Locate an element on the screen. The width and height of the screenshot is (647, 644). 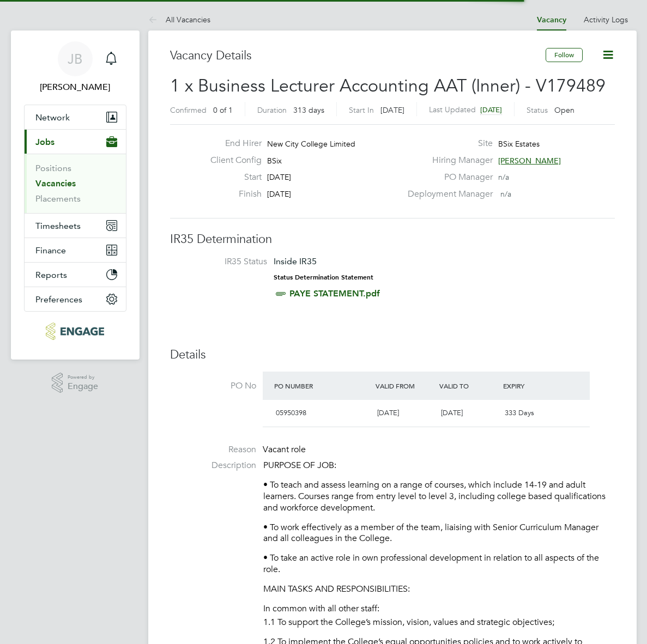
p: • To work effectively as a member of the team, liaising with Senior Curriculum Manager and all co... is located at coordinates (439, 534).